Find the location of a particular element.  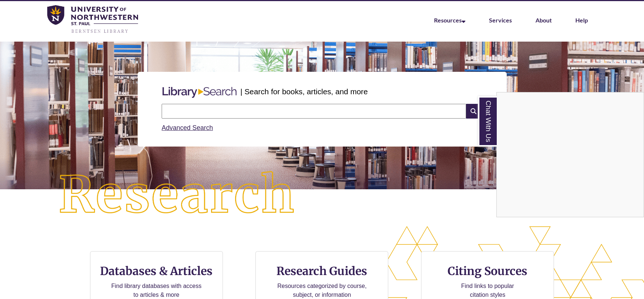

a: Resources is located at coordinates (449, 20).